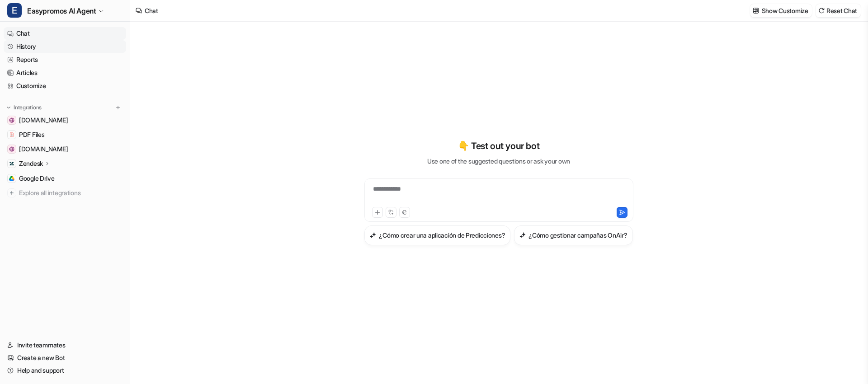  What do you see at coordinates (70, 193) in the screenshot?
I see `span: Explore all integrations` at bounding box center [70, 193].